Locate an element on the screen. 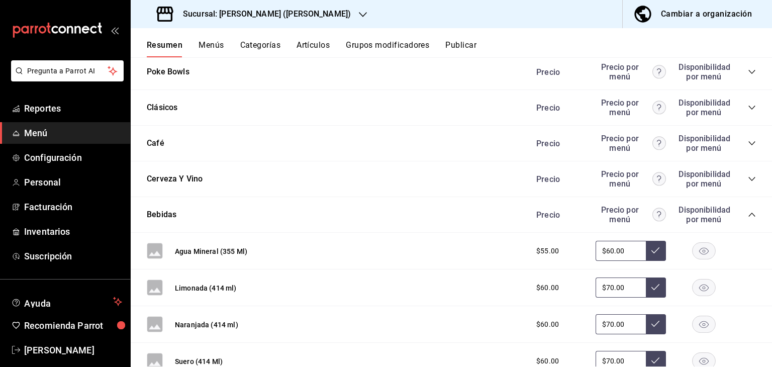 The image size is (772, 367). span: Configuración is located at coordinates (73, 157).